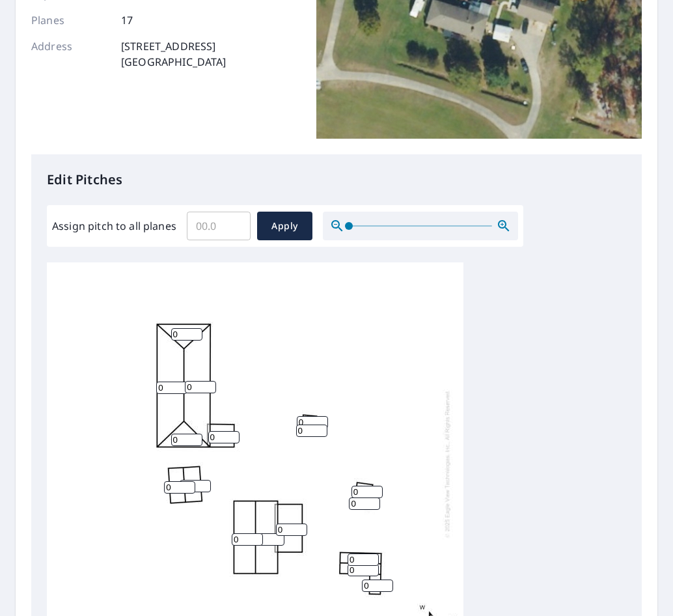 The width and height of the screenshot is (673, 616). I want to click on p: 17, so click(127, 20).